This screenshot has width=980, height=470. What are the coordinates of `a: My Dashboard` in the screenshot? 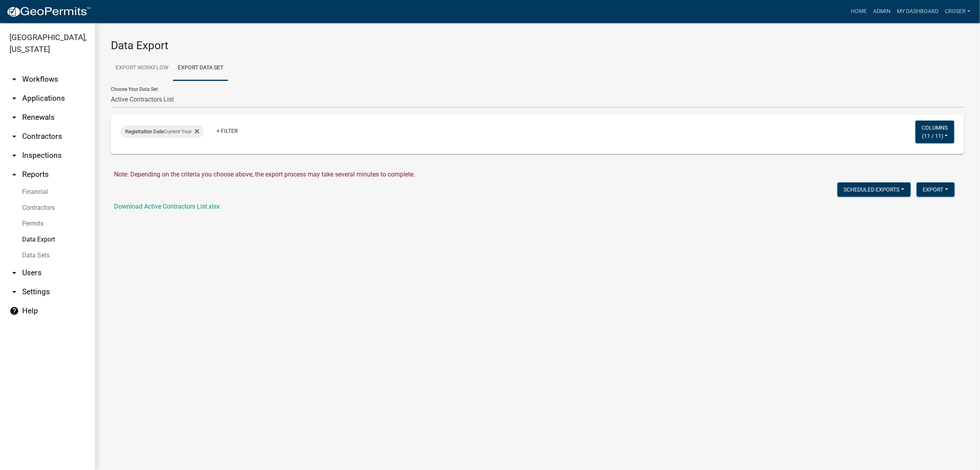 It's located at (918, 12).